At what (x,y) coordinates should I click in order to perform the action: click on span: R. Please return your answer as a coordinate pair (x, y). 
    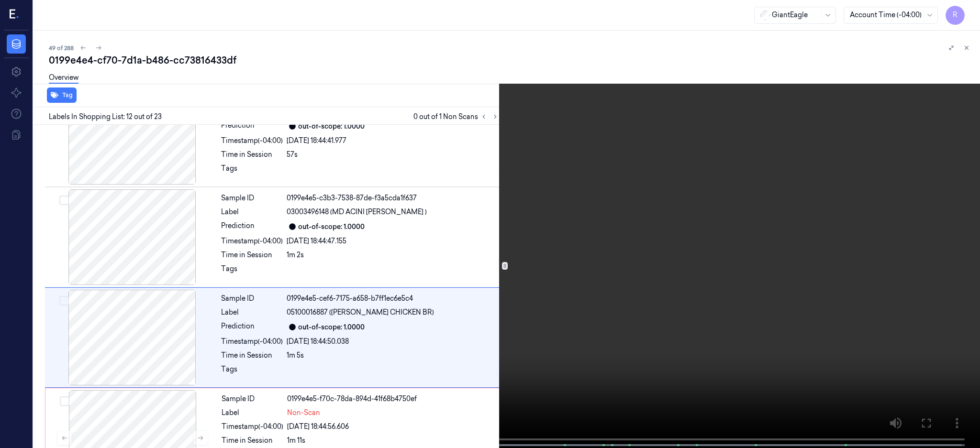
    Looking at the image, I should click on (954, 15).